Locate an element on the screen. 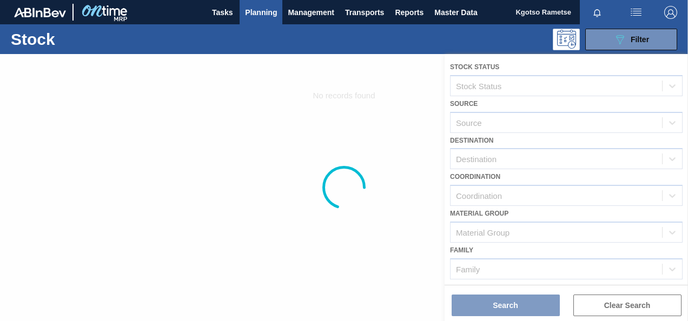 Image resolution: width=688 pixels, height=321 pixels. span: Transports is located at coordinates (365, 12).